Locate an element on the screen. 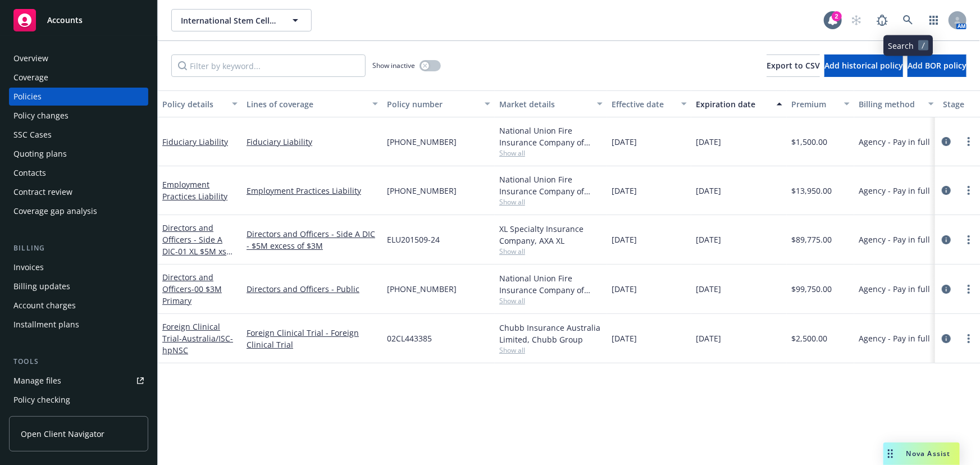 The height and width of the screenshot is (465, 980). a: Directors and Officers - Side A DIC - $5M excess of $3M is located at coordinates (312, 240).